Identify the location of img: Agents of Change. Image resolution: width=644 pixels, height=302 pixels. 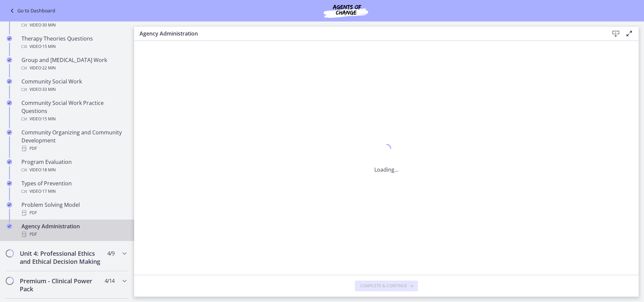
(346, 11).